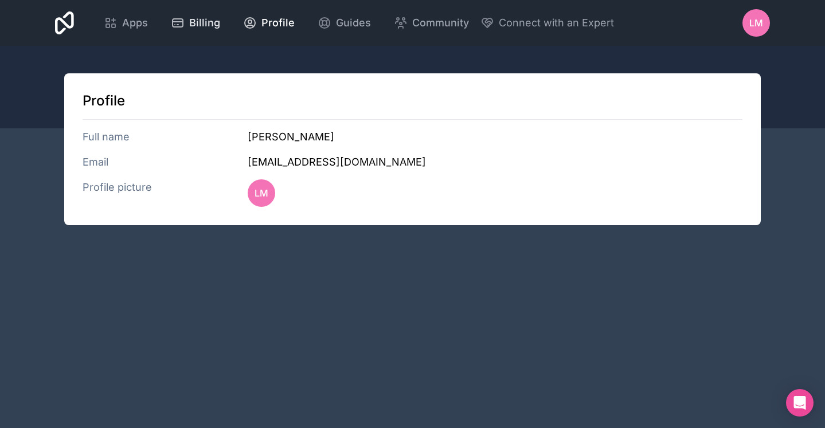  Describe the element at coordinates (440, 23) in the screenshot. I see `span: Community` at that location.